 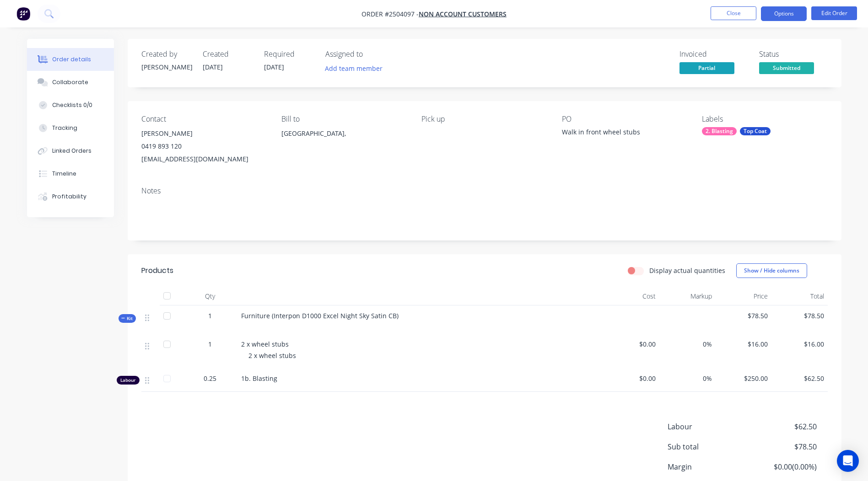 I want to click on span: Non account customers, so click(x=462, y=14).